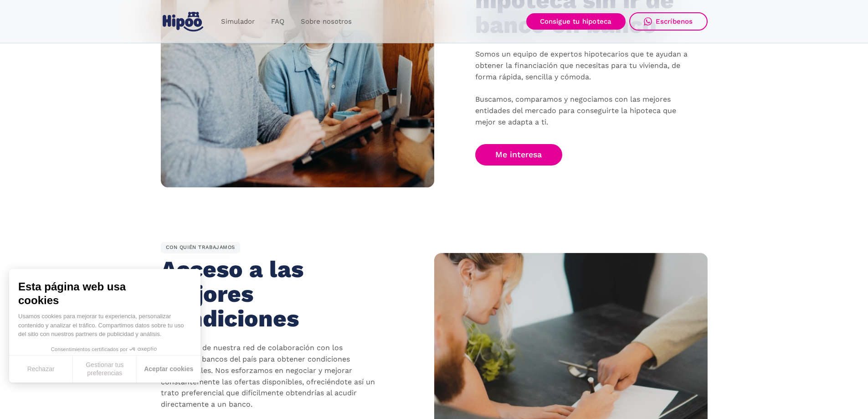  Describe the element at coordinates (585, 88) in the screenshot. I see `p: Somos un equipo de expertos hipotecarios que te ayudan a obtener la financiación que necesitas pa...` at that location.